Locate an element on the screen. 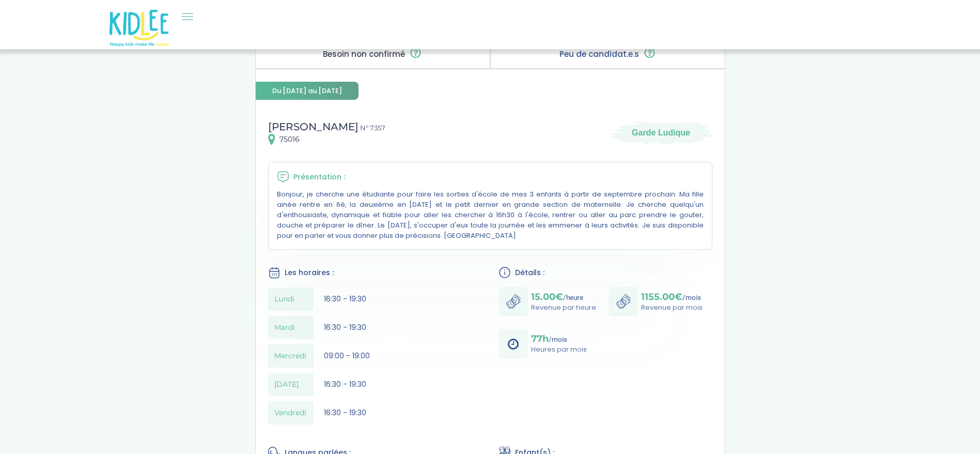  p: Revenue par mois is located at coordinates (672, 307).